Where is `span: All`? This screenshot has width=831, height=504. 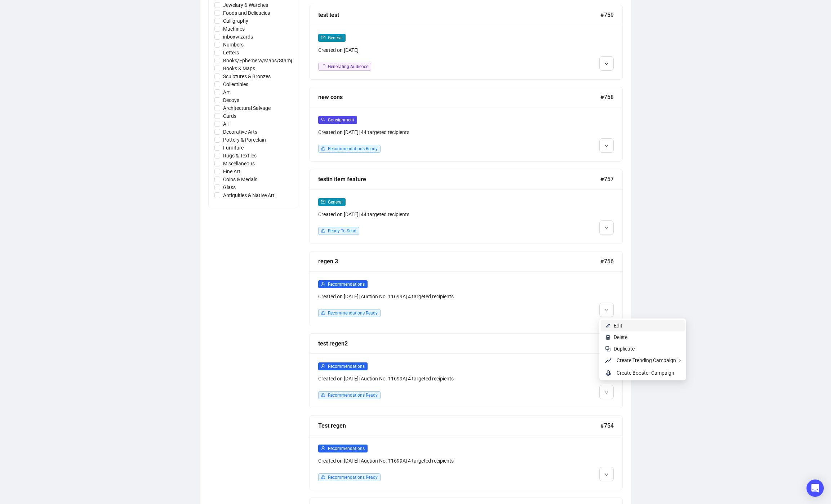
span: All is located at coordinates (226, 124).